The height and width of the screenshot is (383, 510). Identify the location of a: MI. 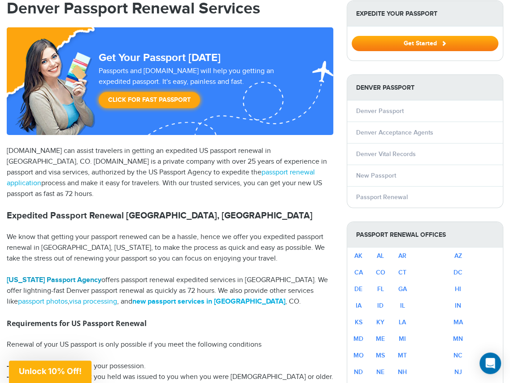
(403, 339).